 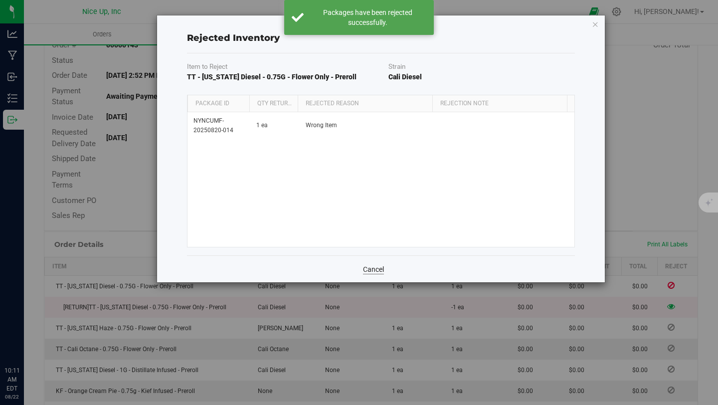 I want to click on span: Qty Returned, so click(x=278, y=103).